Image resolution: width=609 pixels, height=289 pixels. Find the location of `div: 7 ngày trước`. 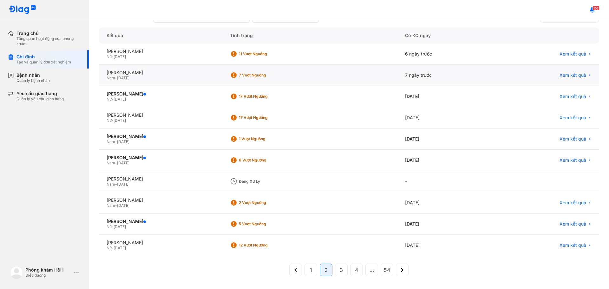

div: 7 ngày trước is located at coordinates (445, 75).